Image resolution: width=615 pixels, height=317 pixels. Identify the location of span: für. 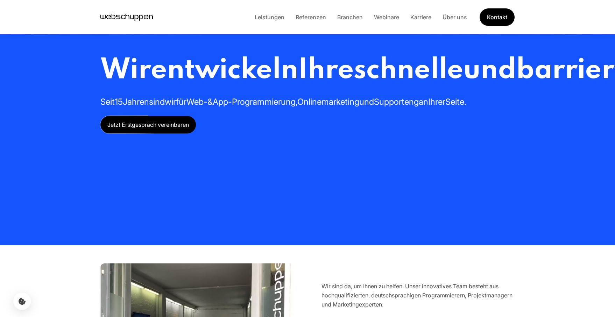
(181, 101).